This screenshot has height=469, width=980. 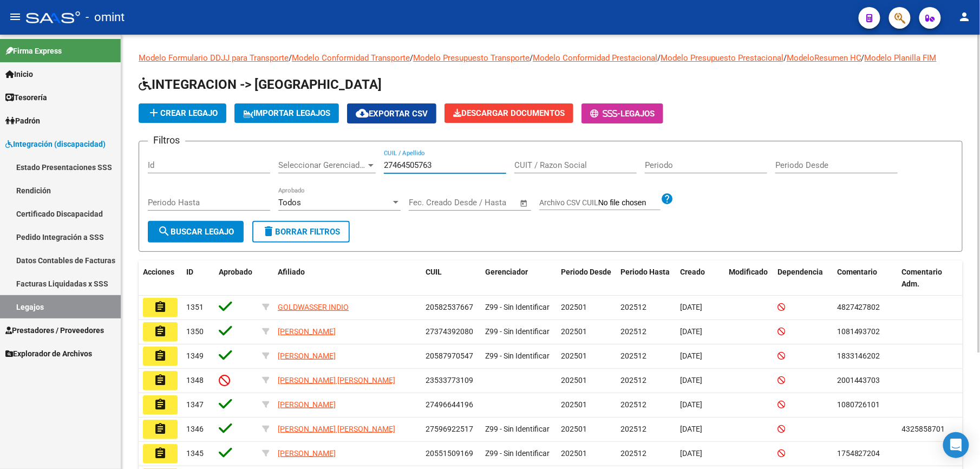 What do you see at coordinates (213, 58) in the screenshot?
I see `a: Modelo Formulario DDJJ para Transporte` at bounding box center [213, 58].